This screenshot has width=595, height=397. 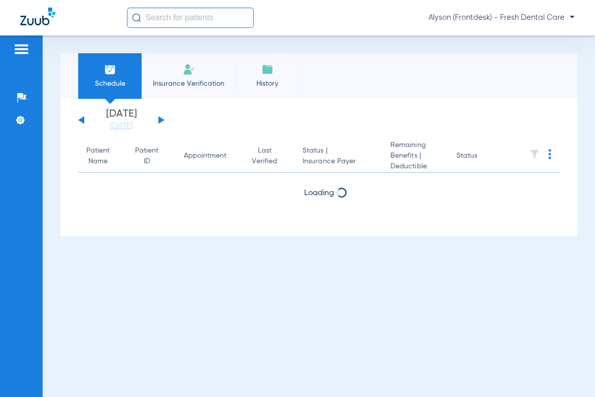 What do you see at coordinates (319, 193) in the screenshot?
I see `span: Loading` at bounding box center [319, 193].